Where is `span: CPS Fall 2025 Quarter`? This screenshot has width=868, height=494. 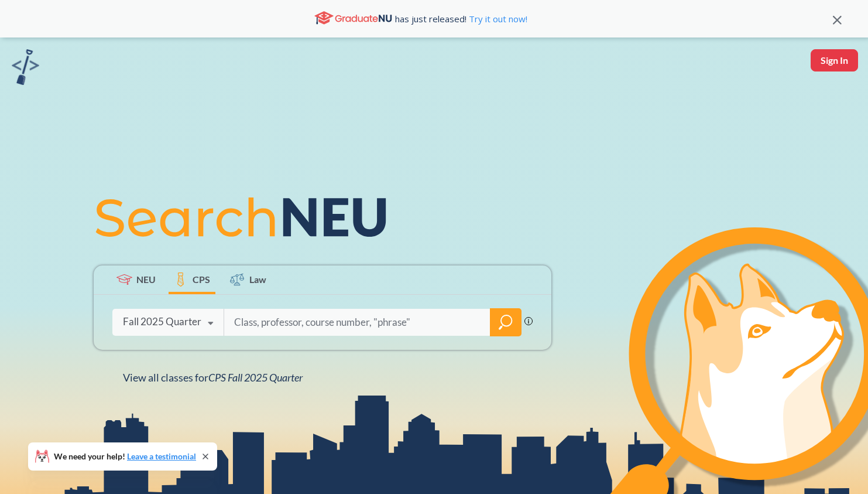 span: CPS Fall 2025 Quarter is located at coordinates (255, 377).